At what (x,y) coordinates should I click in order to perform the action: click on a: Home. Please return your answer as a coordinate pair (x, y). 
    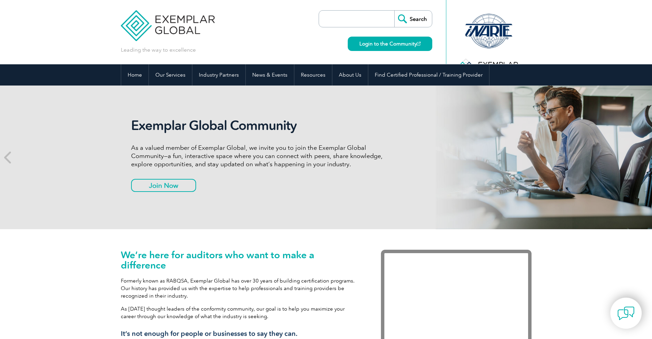
    Looking at the image, I should click on (135, 75).